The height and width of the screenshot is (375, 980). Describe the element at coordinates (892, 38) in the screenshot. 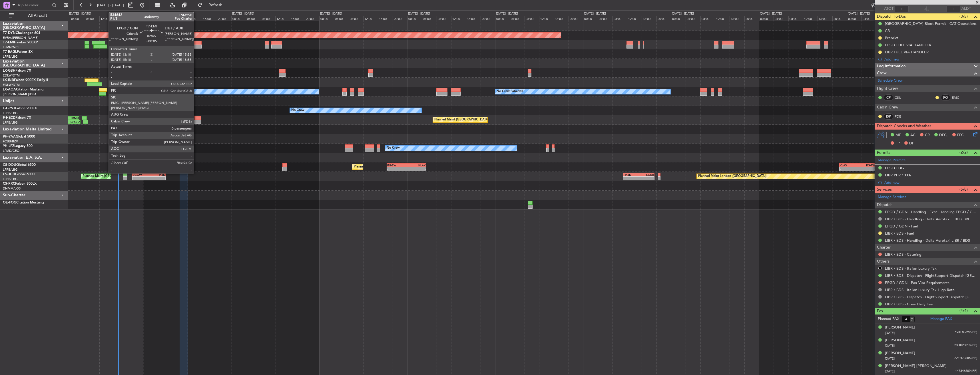

I see `div: Prebrief` at that location.